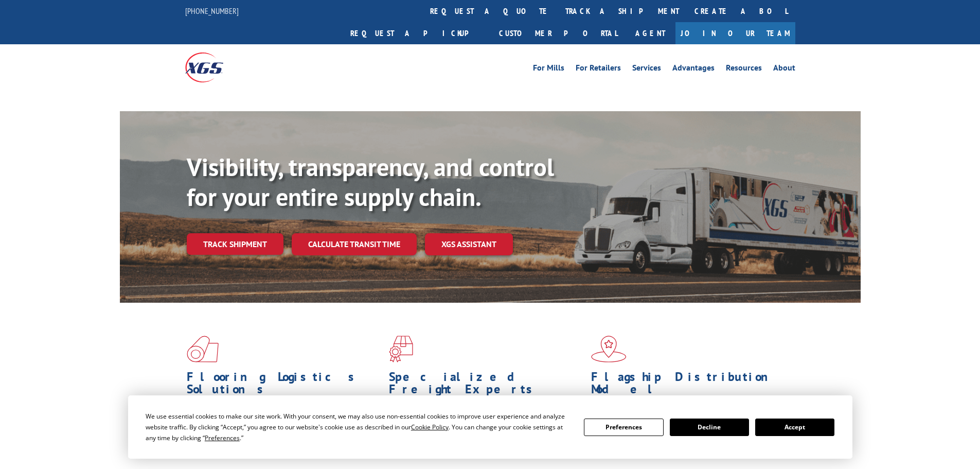  I want to click on a: Join Our Team, so click(735, 33).